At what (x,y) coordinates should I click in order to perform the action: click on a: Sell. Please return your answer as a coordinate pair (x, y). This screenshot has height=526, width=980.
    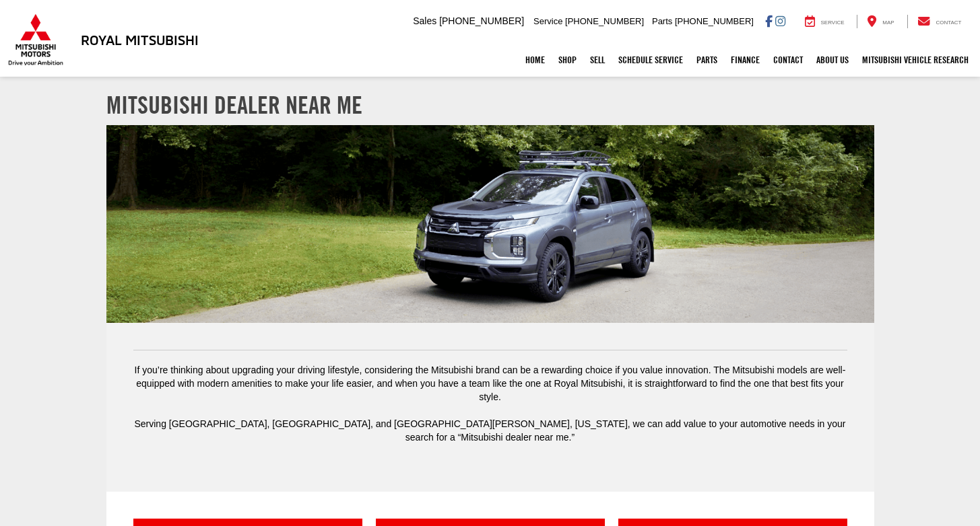
    Looking at the image, I should click on (597, 60).